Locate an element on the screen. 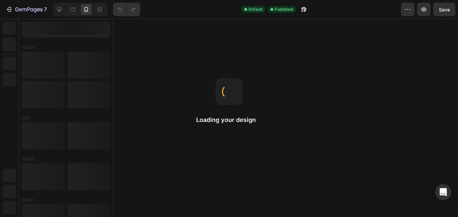 The image size is (458, 217). span: Published is located at coordinates (284, 9).